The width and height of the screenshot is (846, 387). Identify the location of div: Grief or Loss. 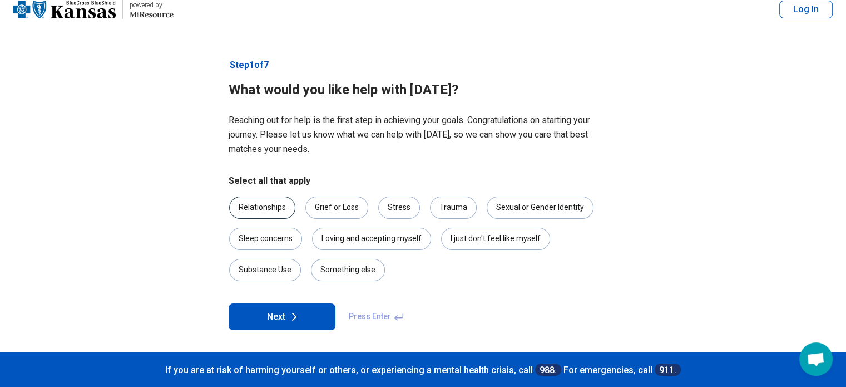
(337, 208).